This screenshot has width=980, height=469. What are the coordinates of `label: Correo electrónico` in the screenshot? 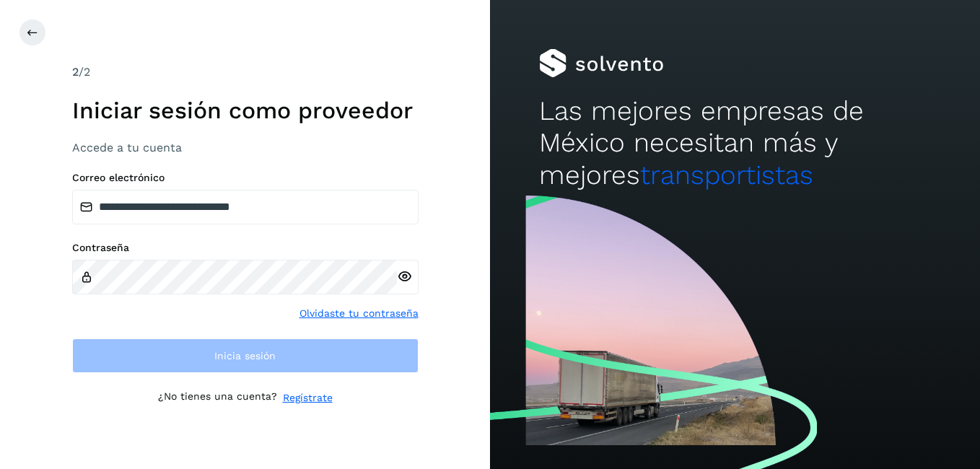 It's located at (246, 178).